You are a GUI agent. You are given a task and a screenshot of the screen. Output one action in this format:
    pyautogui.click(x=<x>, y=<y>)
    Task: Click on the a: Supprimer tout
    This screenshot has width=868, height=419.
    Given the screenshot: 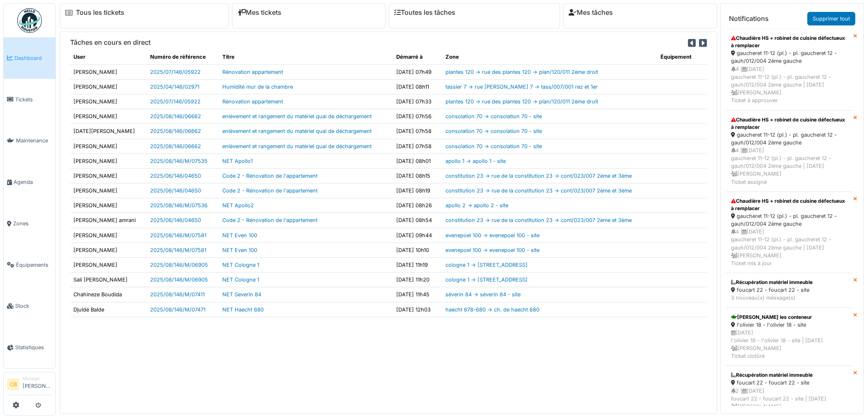 What is the action you would take?
    pyautogui.click(x=831, y=19)
    